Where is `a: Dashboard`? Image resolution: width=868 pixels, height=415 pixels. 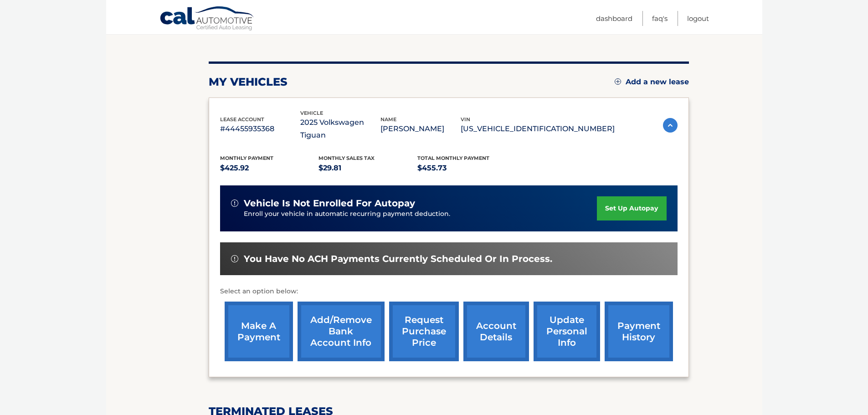
a: Dashboard is located at coordinates (614, 18).